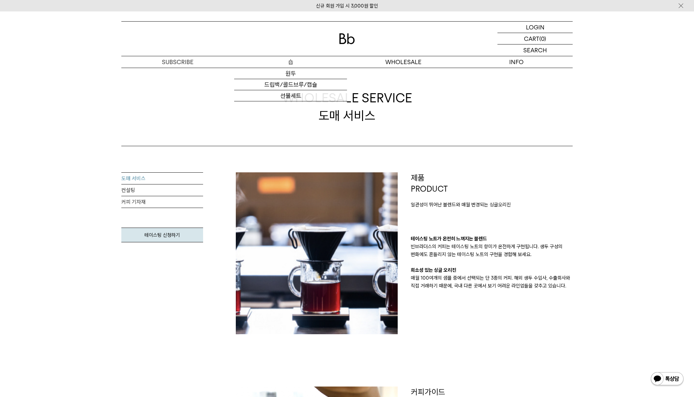  What do you see at coordinates (532, 39) in the screenshot?
I see `p: CART` at bounding box center [532, 39].